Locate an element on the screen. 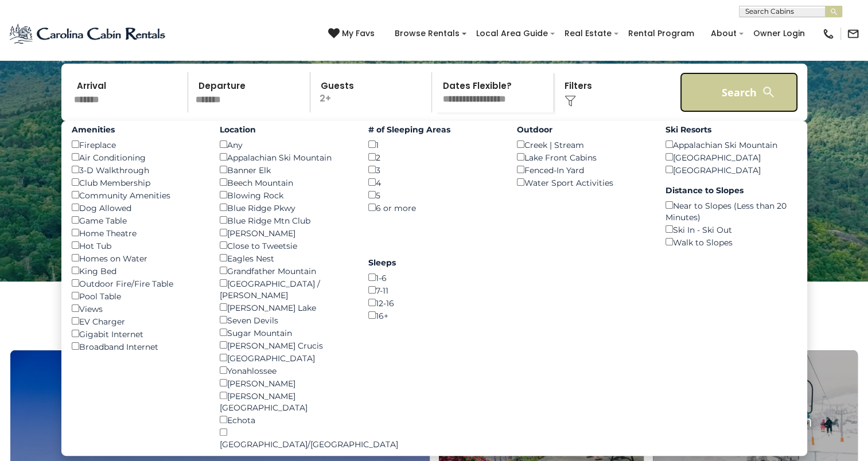 Image resolution: width=868 pixels, height=461 pixels. div: 16+ is located at coordinates (434, 316).